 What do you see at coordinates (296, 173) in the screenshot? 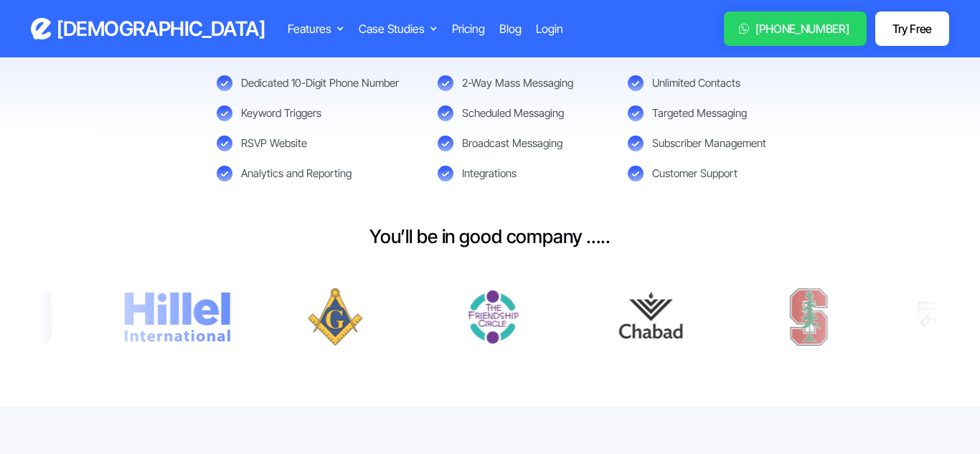
I see `div: Analytics and Reporting` at bounding box center [296, 173].